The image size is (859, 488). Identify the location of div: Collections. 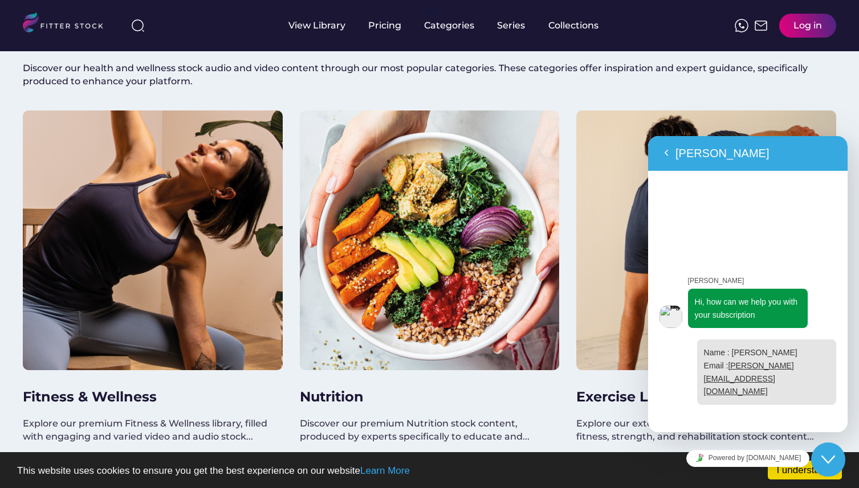
(573, 26).